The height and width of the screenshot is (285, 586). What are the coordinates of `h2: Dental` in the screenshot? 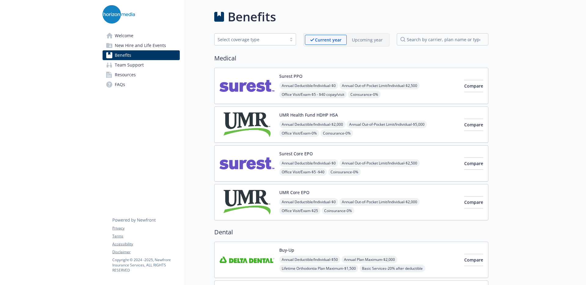 It's located at (351, 232).